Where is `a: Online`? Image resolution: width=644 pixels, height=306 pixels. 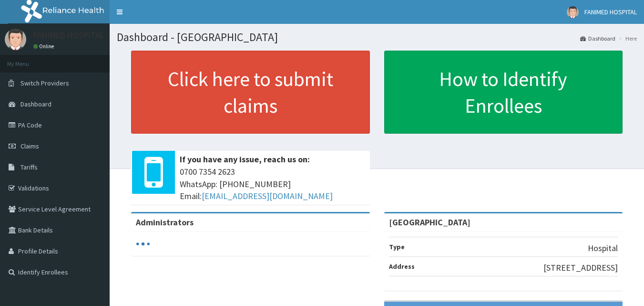
a: Online is located at coordinates (45, 46).